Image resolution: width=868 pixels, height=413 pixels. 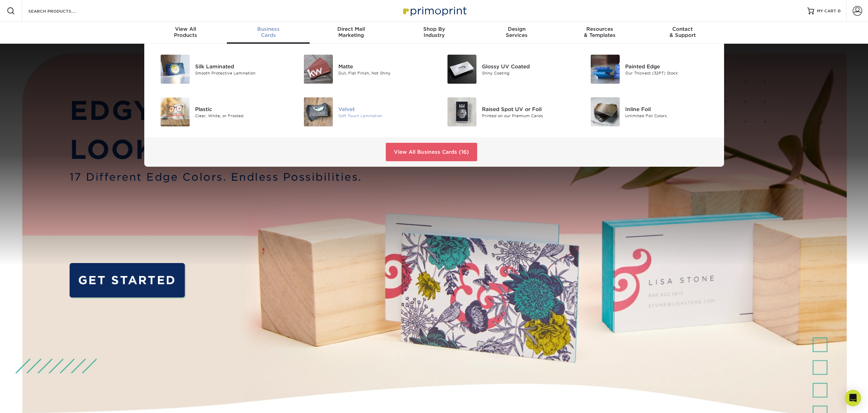 What do you see at coordinates (434, 11) in the screenshot?
I see `img: Primoprint` at bounding box center [434, 11].